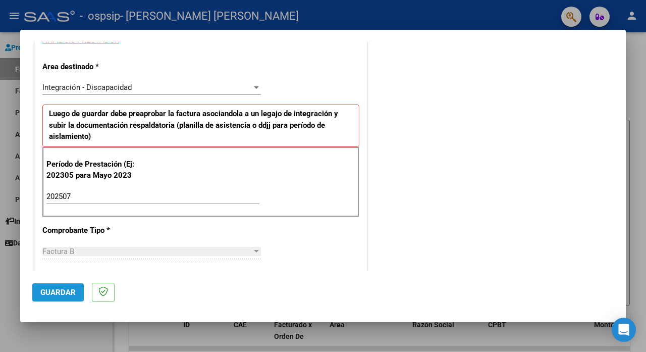 The width and height of the screenshot is (646, 352). Describe the element at coordinates (90, 230) in the screenshot. I see `p: Comprobante Tipo *` at that location.